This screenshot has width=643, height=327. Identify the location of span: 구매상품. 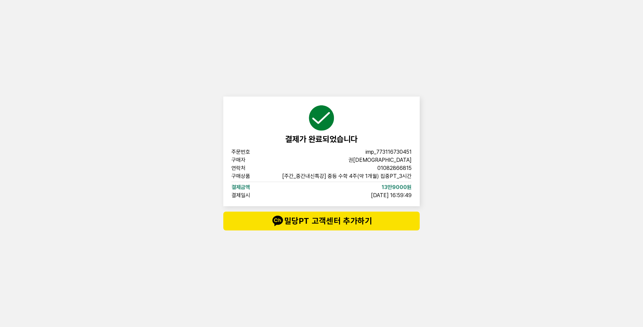
(253, 176).